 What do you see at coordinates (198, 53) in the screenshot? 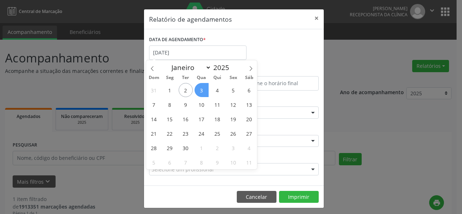
I see `input: Selecione uma data ou intervalo` at bounding box center [198, 53].